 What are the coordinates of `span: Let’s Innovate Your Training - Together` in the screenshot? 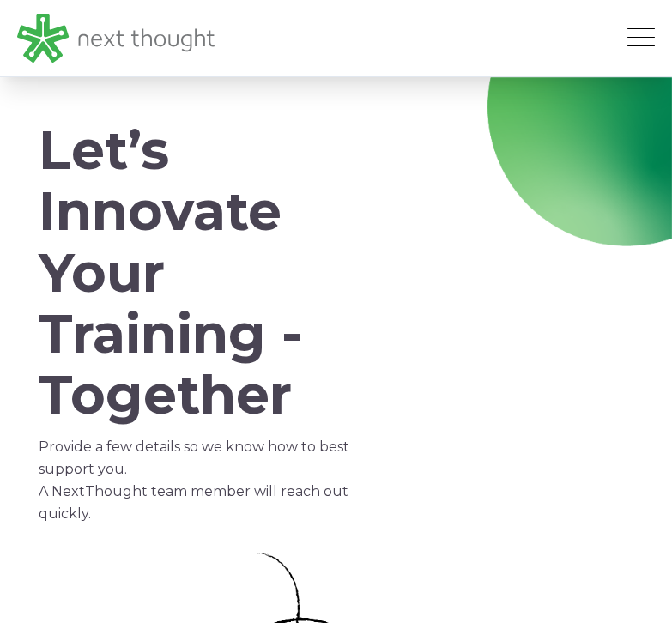 It's located at (170, 272).